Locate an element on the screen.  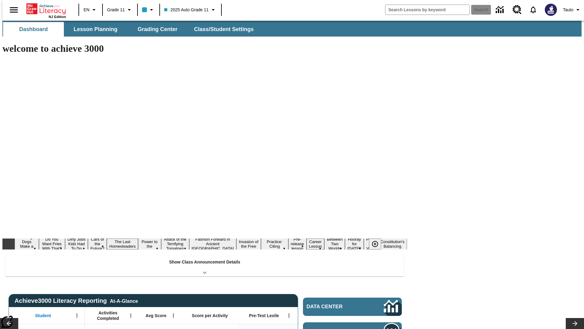
img: Avatar is located at coordinates (551, 10).